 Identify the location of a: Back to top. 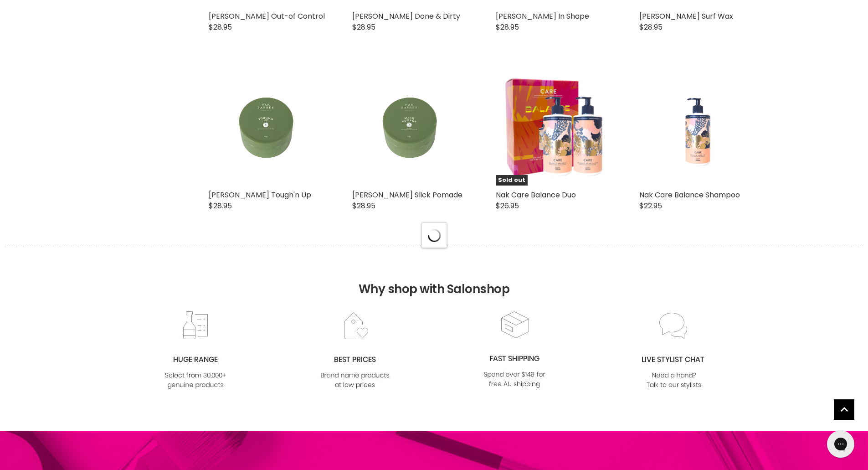
(844, 409).